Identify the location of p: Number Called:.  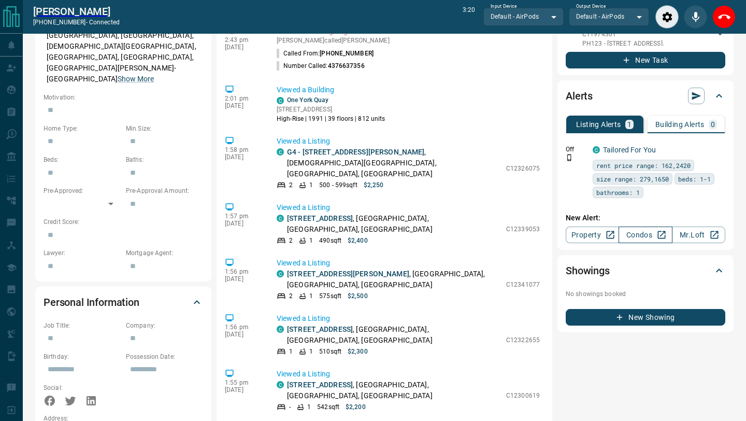
(321, 66).